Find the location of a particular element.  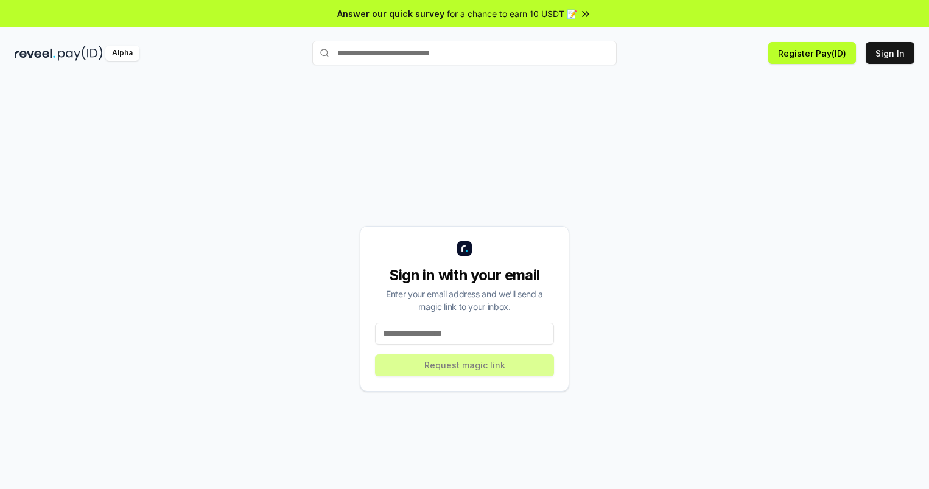

button: Sign In is located at coordinates (890, 53).